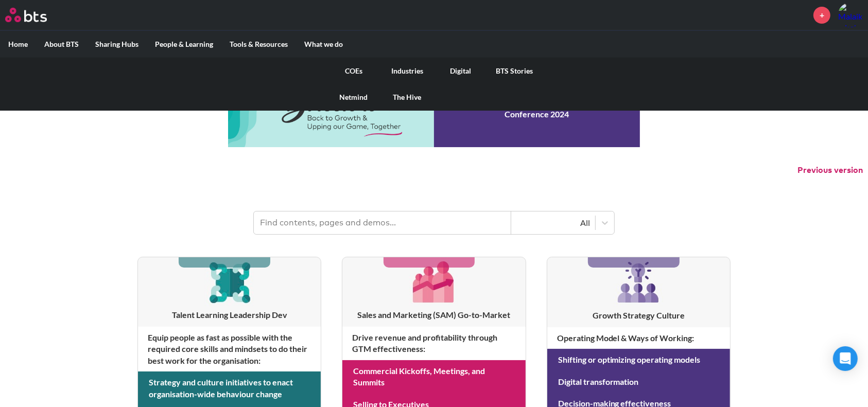  I want to click on h3: Growth Strategy Culture, so click(638, 315).